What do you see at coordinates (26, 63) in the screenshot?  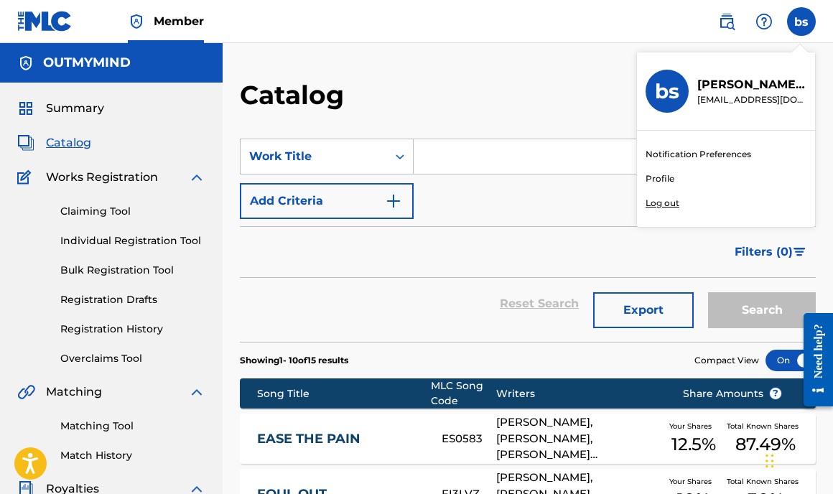 I see `img: Accounts` at bounding box center [26, 63].